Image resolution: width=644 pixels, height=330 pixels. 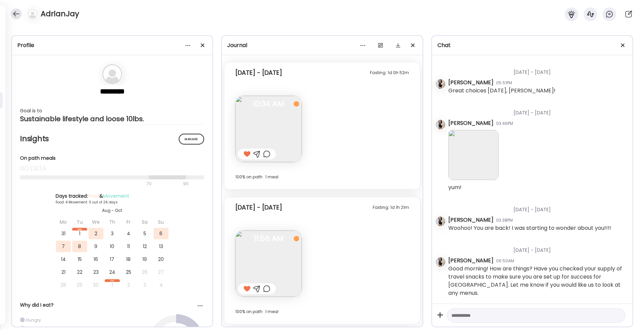 What do you see at coordinates (64, 222) in the screenshot?
I see `div: Mo` at bounding box center [64, 222].